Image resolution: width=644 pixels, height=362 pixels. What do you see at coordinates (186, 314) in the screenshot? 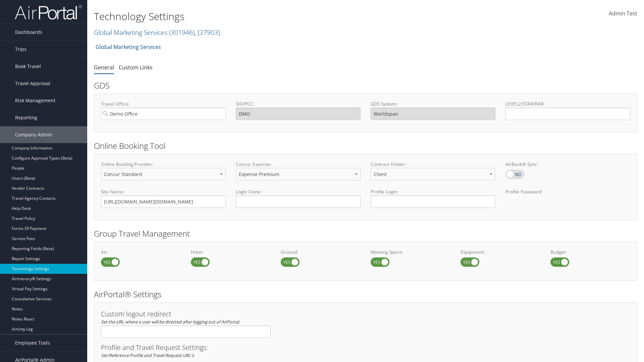
I see `h3: Custom logout redirect` at bounding box center [186, 314].